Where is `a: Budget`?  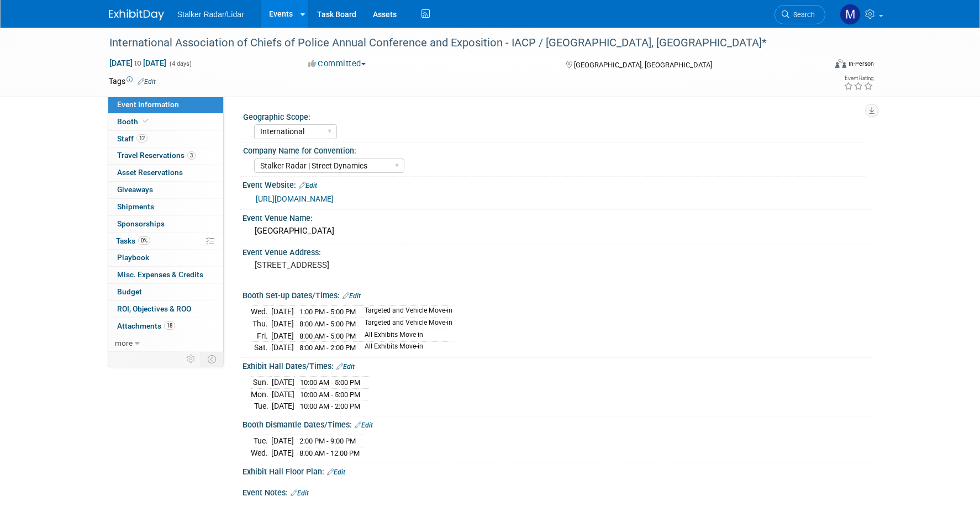
a: Budget is located at coordinates (166, 292).